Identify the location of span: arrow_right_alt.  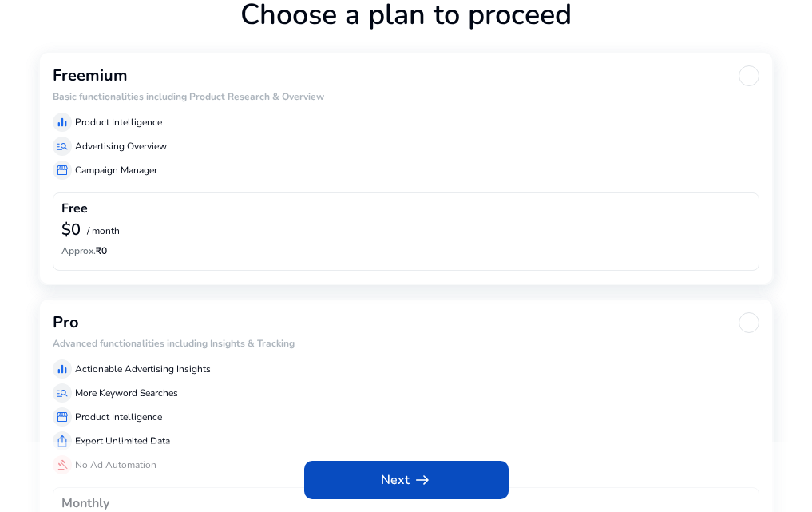
(422, 479).